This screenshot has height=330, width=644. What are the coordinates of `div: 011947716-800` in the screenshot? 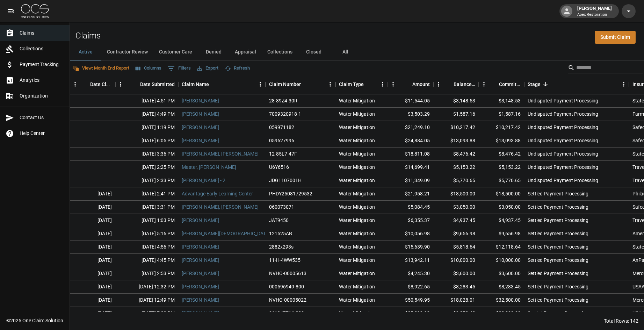 It's located at (287, 313).